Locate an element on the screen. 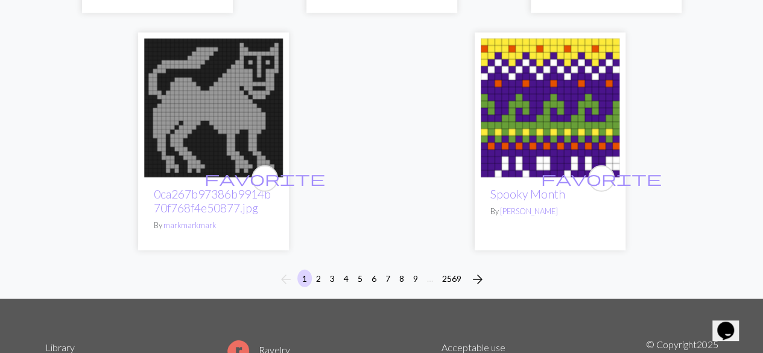  nav: Page navigation is located at coordinates (382, 279).